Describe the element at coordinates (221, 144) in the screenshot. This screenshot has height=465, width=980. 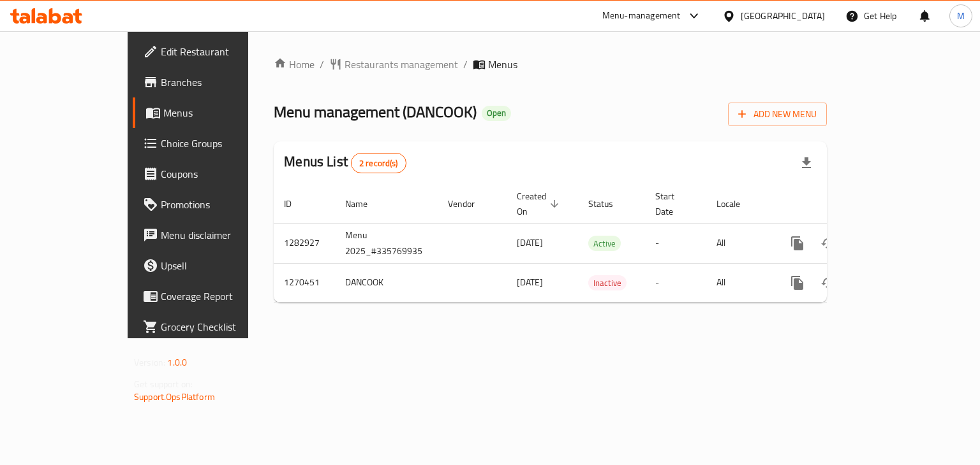
I see `span: Choice Groups` at that location.